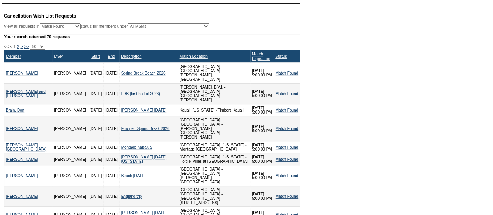 The width and height of the screenshot is (493, 215). What do you see at coordinates (40, 16) in the screenshot?
I see `span: Cancellation Wish List Requests` at bounding box center [40, 16].